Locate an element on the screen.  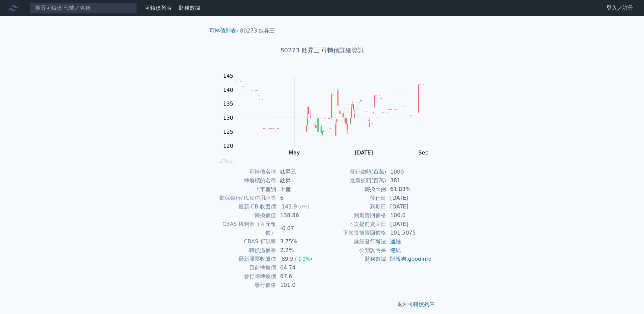
h1: 80273 鈦昇三 可轉債詳細資訊 is located at coordinates (322, 50).